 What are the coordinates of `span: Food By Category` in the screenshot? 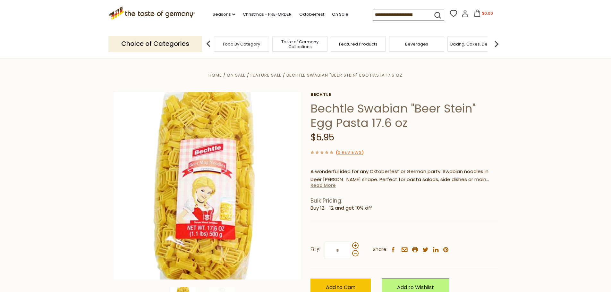 It's located at (242, 44).